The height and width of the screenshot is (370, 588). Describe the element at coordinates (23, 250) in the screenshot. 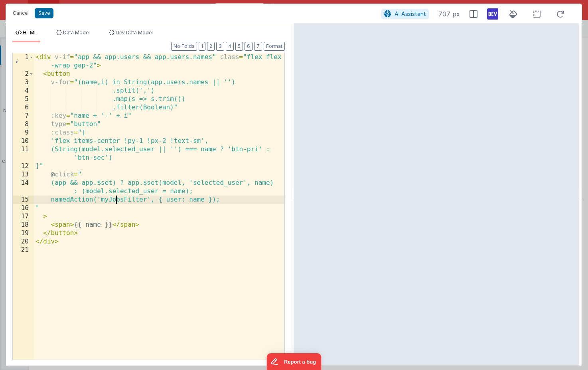

I see `div: 21` at that location.